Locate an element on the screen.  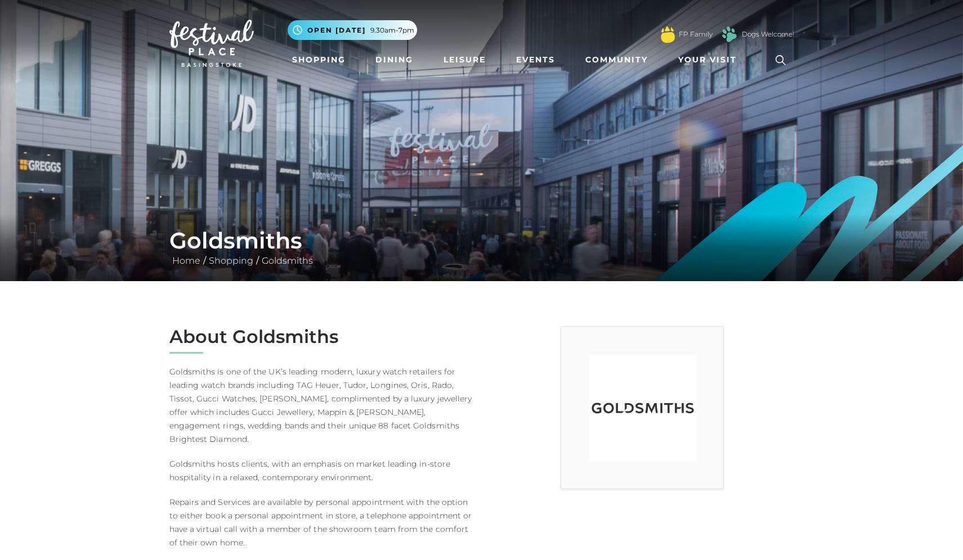
a: Events is located at coordinates (536, 59).